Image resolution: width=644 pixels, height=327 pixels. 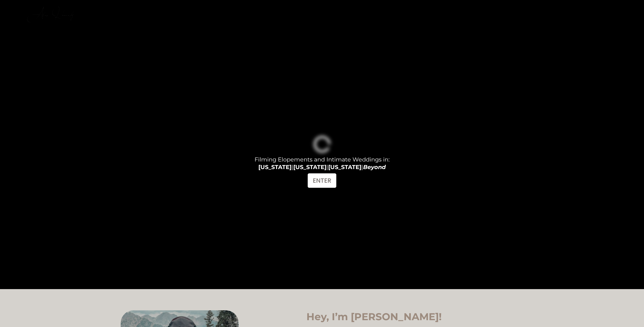 What do you see at coordinates (563, 9) in the screenshot?
I see `a: FILMS` at bounding box center [563, 9].